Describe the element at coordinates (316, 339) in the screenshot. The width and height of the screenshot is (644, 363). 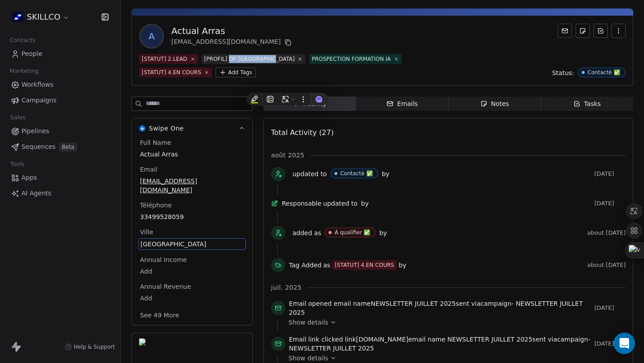
I see `span: Email link clicked` at that location.